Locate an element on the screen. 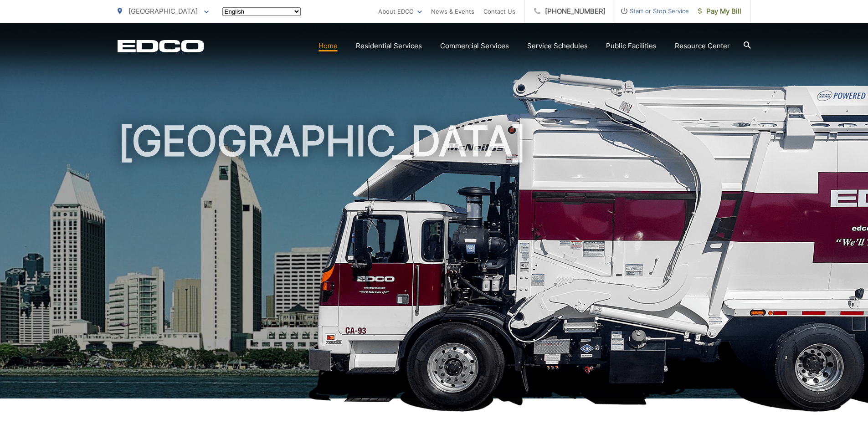 The width and height of the screenshot is (868, 434). a: Resource Center is located at coordinates (702, 46).